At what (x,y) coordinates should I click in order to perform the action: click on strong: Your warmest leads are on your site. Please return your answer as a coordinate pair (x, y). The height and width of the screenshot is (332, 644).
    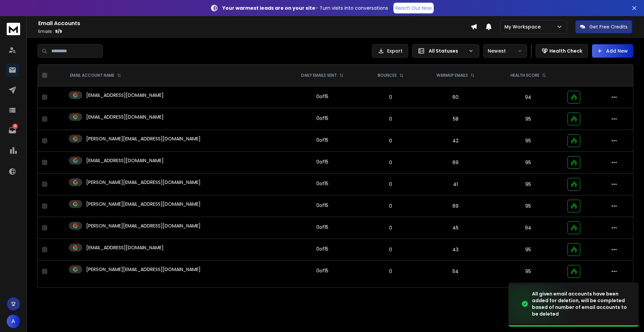
    Looking at the image, I should click on (269, 8).